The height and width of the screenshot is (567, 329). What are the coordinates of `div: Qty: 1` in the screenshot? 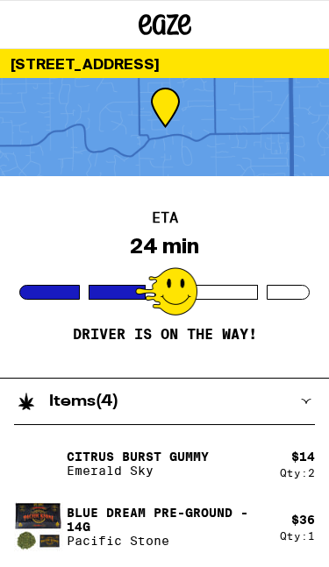 It's located at (297, 536).